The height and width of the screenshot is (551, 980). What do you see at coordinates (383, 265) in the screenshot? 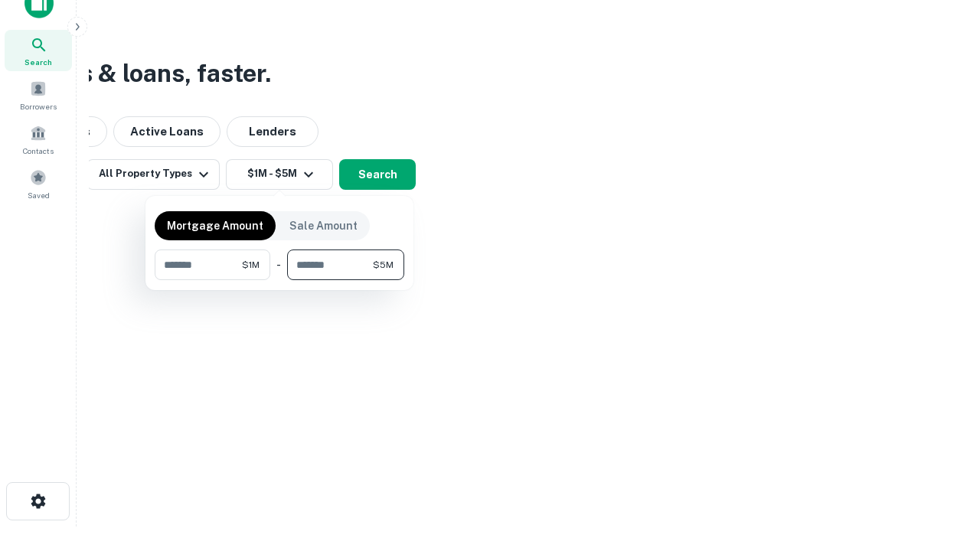
I see `span: $5M` at bounding box center [383, 265].